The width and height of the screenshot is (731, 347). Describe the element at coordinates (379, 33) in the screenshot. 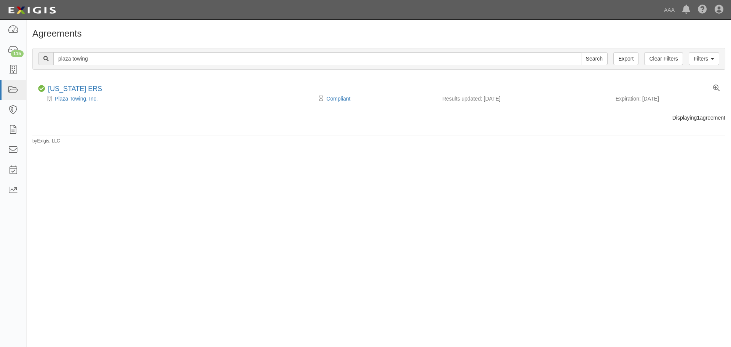

I see `h1: Agreements` at that location.